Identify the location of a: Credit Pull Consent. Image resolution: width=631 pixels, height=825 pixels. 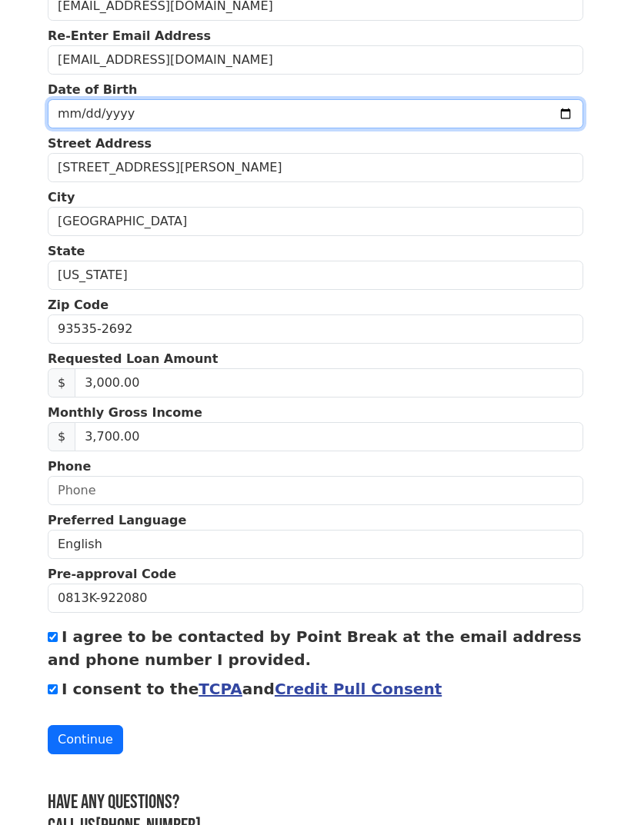
(358, 689).